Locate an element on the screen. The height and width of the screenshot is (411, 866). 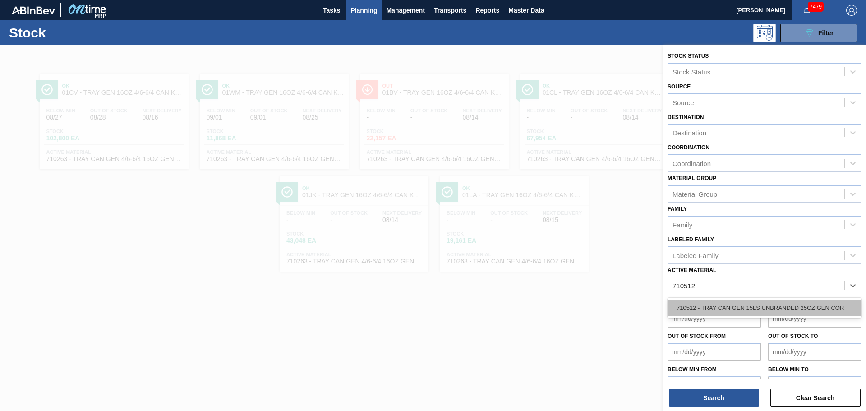
button: Notifications is located at coordinates (807, 10).